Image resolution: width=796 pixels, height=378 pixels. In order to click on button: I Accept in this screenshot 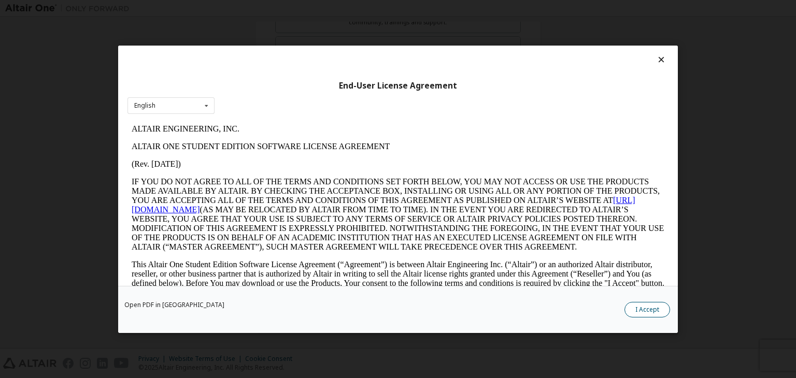, I will do `click(647, 310)`.